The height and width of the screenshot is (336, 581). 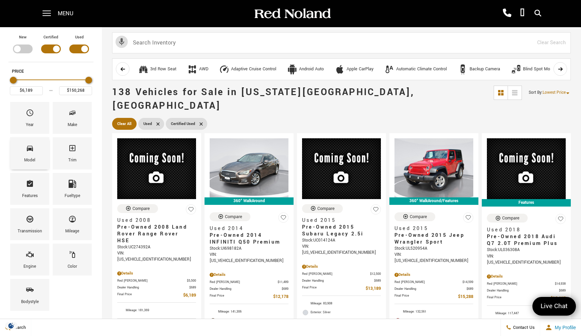 What do you see at coordinates (249, 312) in the screenshot?
I see `li: Mileage: 141,306` at bounding box center [249, 312].